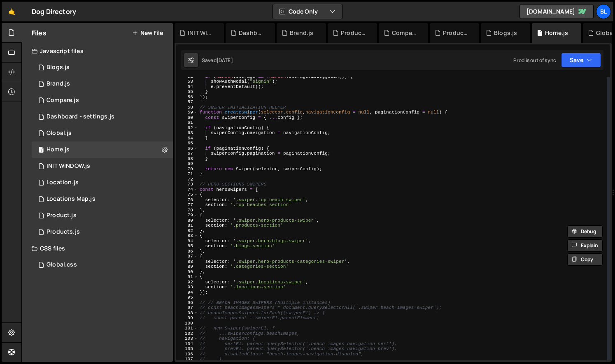 The image size is (615, 364). Describe the element at coordinates (102, 183) in the screenshot. I see `16220/43679.js` at that location.